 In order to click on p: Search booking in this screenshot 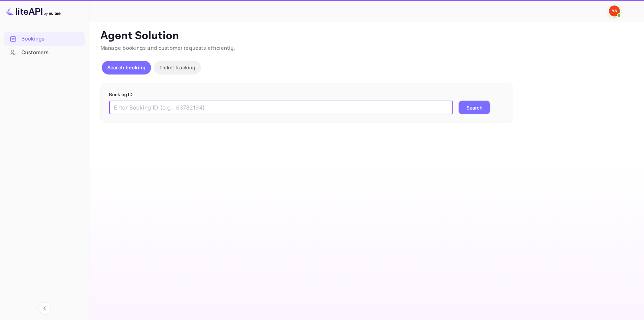, I will do `click(126, 68)`.